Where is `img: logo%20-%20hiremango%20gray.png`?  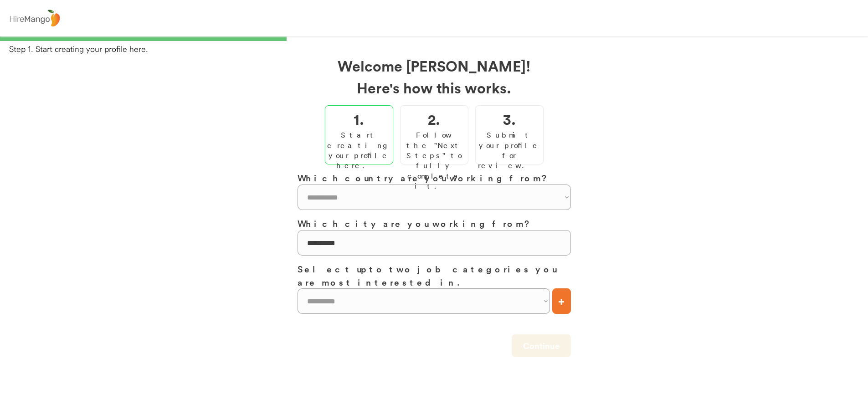
img: logo%20-%20hiremango%20gray.png is located at coordinates (35, 18).